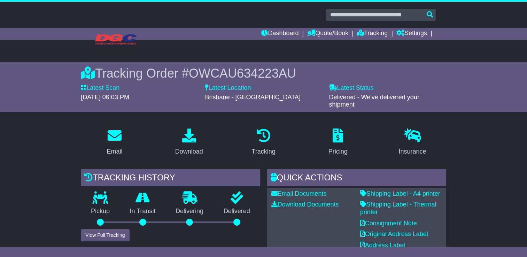  Describe the element at coordinates (374, 101) in the screenshot. I see `span: Delivered - We've delivered your shipment` at that location.